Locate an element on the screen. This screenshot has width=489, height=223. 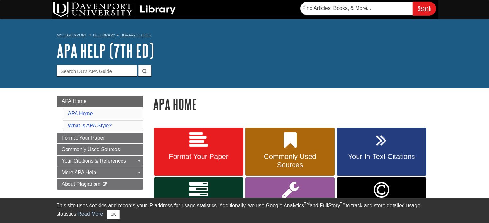
input: Search is located at coordinates (424, 8).